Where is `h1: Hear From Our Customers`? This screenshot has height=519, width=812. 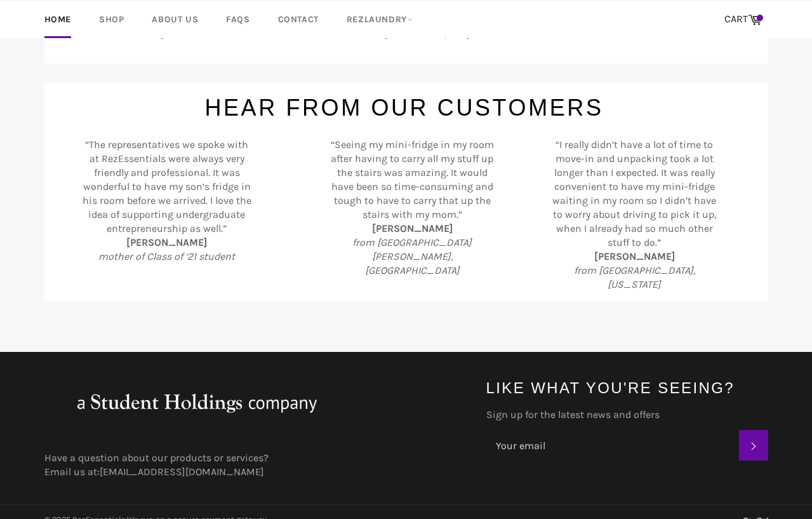
h1: Hear From Our Customers is located at coordinates (401, 103).